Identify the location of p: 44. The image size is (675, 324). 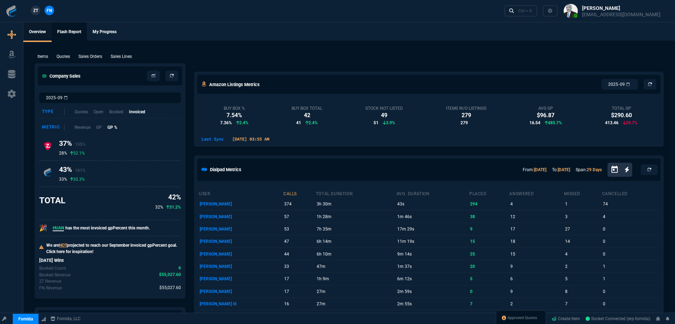
(299, 254).